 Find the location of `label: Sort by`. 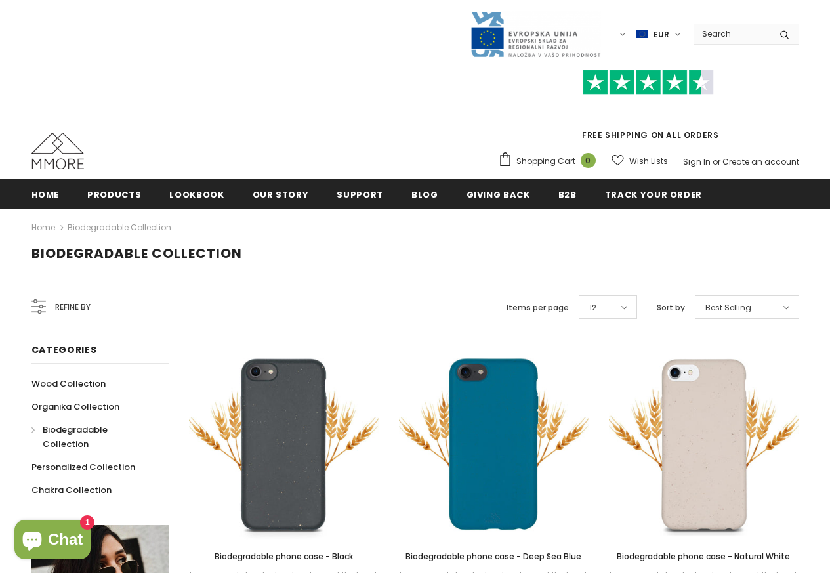

label: Sort by is located at coordinates (671, 308).